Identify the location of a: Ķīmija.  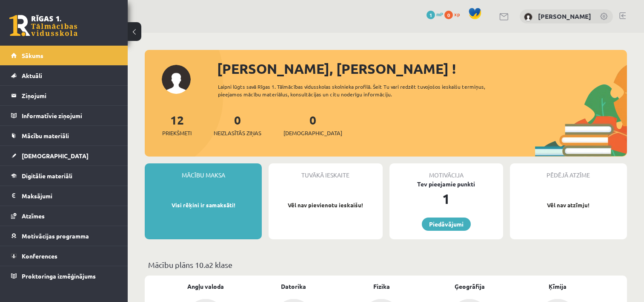
(558, 286).